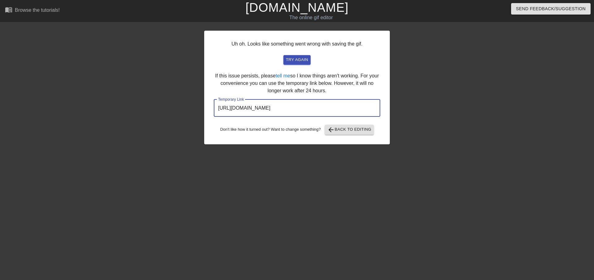  Describe the element at coordinates (32, 11) in the screenshot. I see `a: Browse the tutorials!` at that location.